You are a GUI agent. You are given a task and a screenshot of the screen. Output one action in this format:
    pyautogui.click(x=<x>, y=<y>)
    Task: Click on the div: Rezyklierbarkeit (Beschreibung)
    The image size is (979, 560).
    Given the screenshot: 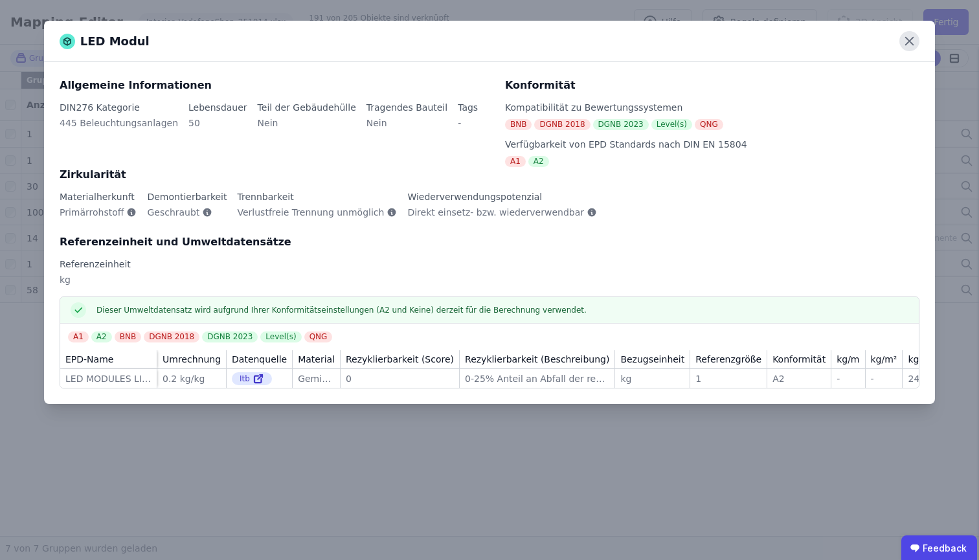 What is the action you would take?
    pyautogui.click(x=537, y=359)
    